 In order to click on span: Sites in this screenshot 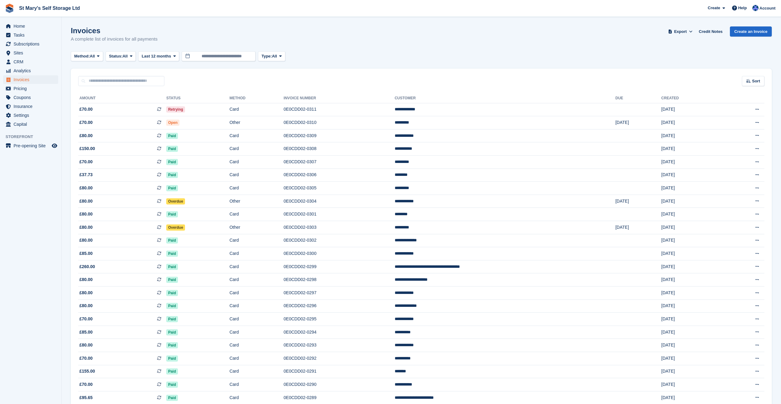, I will do `click(32, 53)`.